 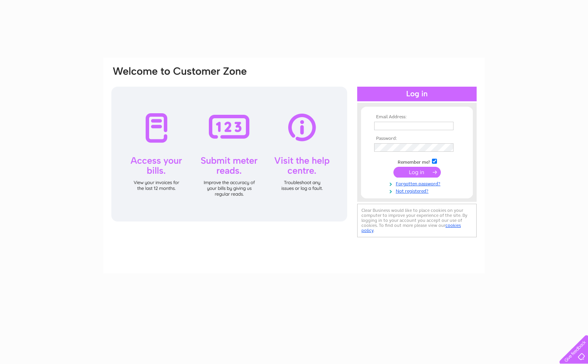 What do you see at coordinates (417, 139) in the screenshot?
I see `th: Password:` at bounding box center [417, 139].